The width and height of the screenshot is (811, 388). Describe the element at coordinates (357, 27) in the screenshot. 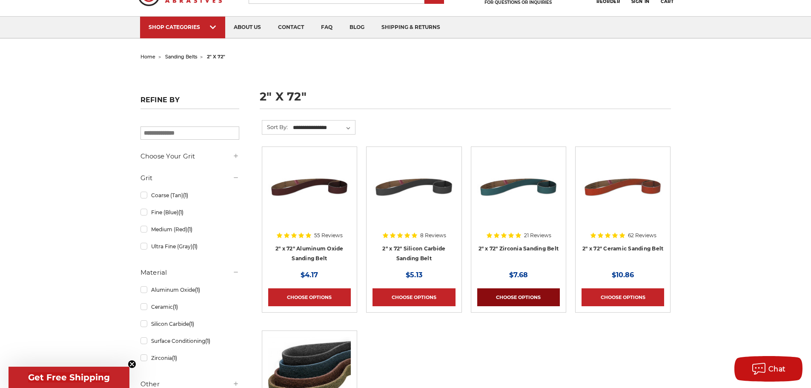

I see `a: blog` at that location.